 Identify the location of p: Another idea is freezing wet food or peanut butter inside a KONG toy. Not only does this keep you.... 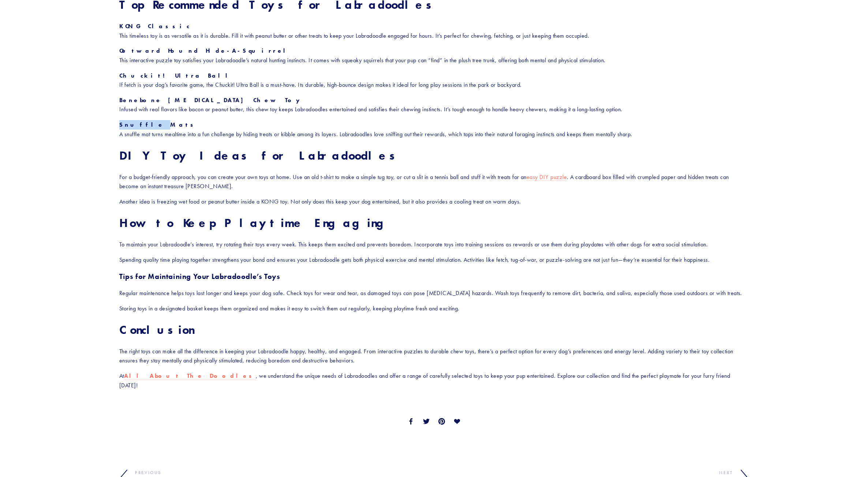
(434, 201).